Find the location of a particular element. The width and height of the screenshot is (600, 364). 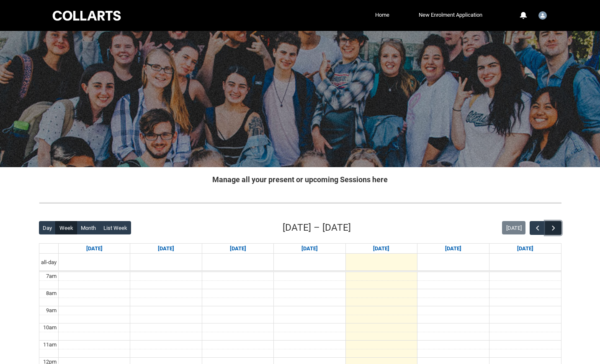

a: Go to September 13, 2025 is located at coordinates (525, 249).